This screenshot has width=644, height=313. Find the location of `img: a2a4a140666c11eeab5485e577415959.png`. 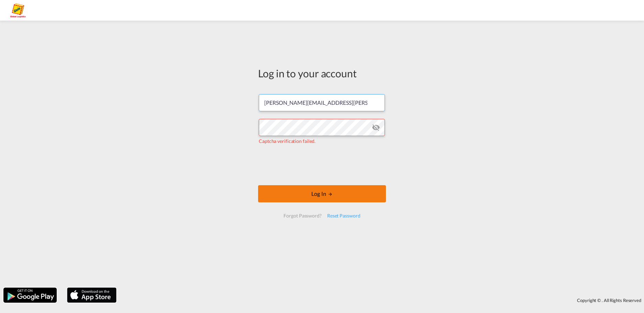

img: a2a4a140666c11eeab5485e577415959.png is located at coordinates (18, 10).